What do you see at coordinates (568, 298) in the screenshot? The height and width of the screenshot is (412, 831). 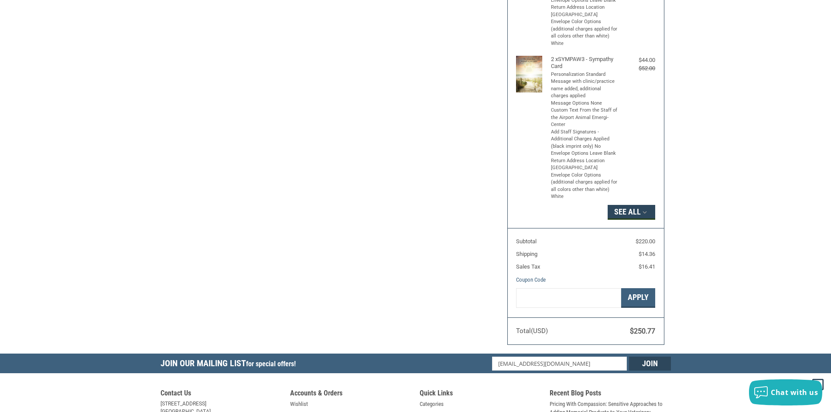 I see `input: Gift Certificate or Coupon Code` at bounding box center [568, 298].